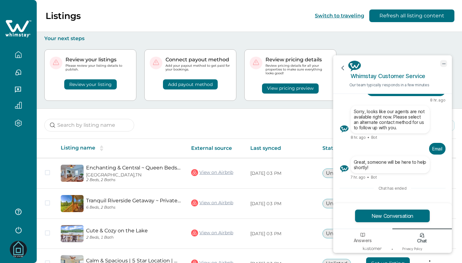 The width and height of the screenshot is (462, 263). Describe the element at coordinates (198, 68) in the screenshot. I see `p: Add your payout method to get paid for your bookings.` at that location.